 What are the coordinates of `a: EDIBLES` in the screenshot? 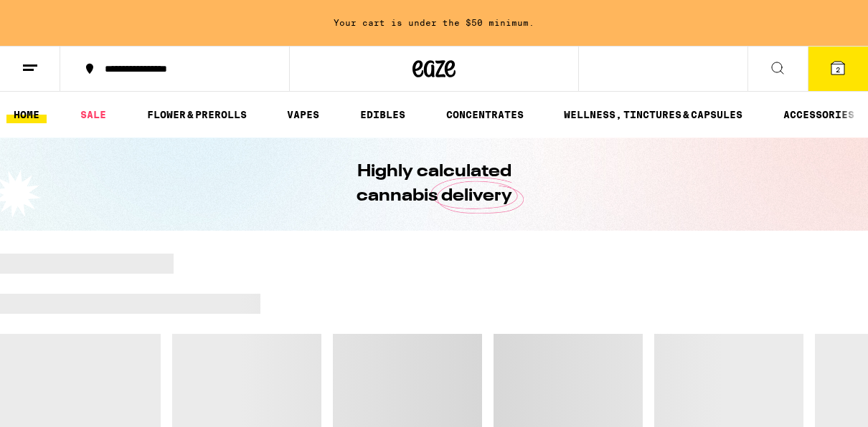 It's located at (383, 114).